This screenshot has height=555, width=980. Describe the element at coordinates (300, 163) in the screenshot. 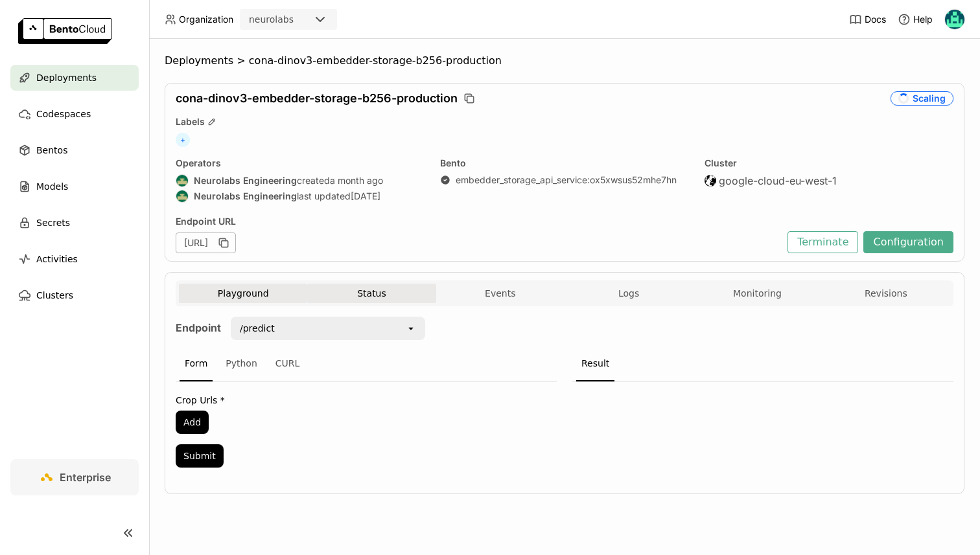

I see `div: Operators` at that location.